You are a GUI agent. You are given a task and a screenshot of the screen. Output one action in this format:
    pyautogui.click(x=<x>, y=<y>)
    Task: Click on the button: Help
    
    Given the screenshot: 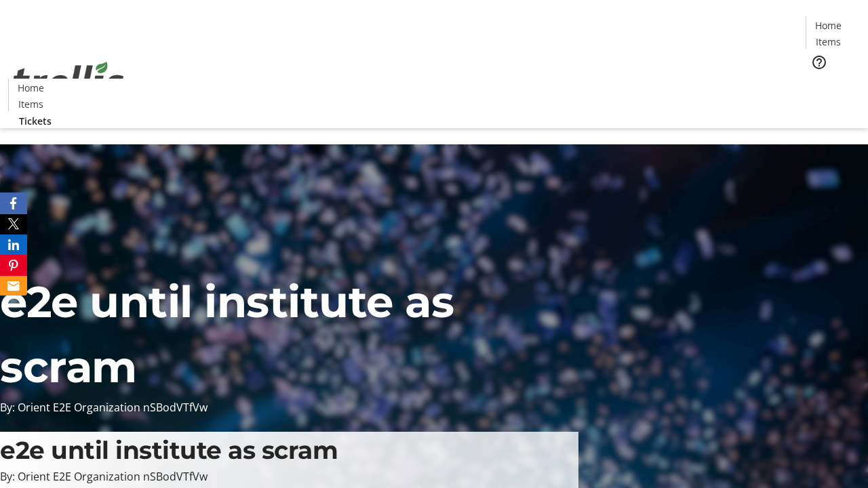 What is the action you would take?
    pyautogui.click(x=819, y=63)
    